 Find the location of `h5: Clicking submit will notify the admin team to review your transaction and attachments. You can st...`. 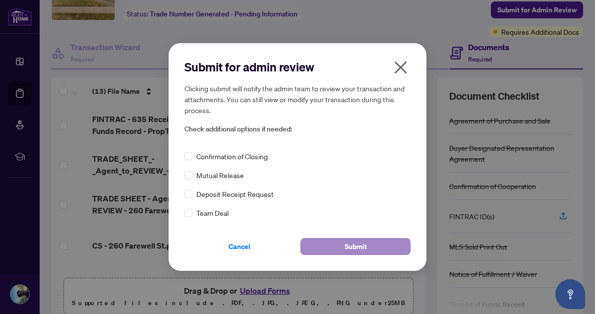

h5: Clicking submit will notify the admin team to review your transaction and attachments. You can st... is located at coordinates (298, 99).